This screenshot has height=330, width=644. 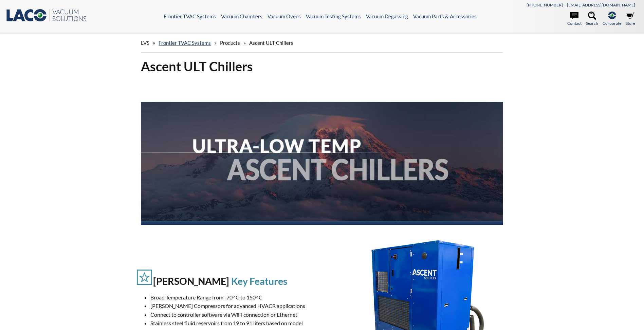 I want to click on a: Vacuum Parts & Accessories, so click(x=445, y=16).